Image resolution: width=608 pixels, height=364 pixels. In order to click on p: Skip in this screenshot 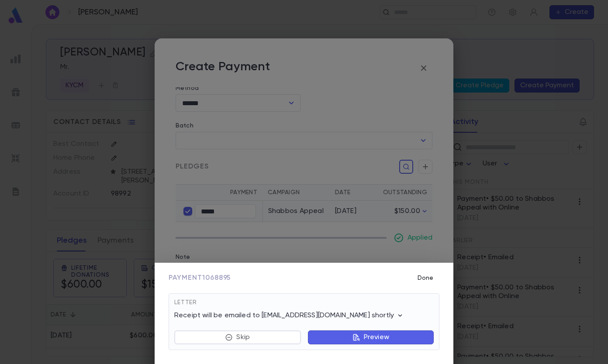, I will do `click(243, 338)`.